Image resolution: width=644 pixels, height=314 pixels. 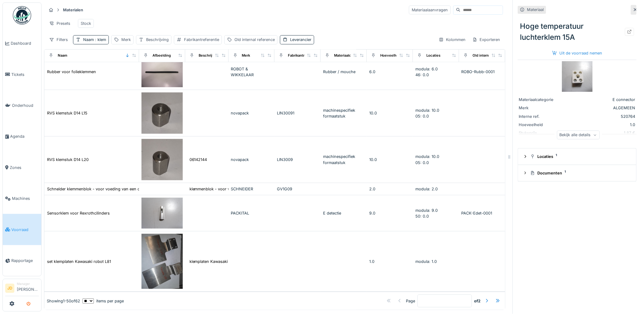 I want to click on div: Uit de voorraad nemen, so click(x=577, y=53).